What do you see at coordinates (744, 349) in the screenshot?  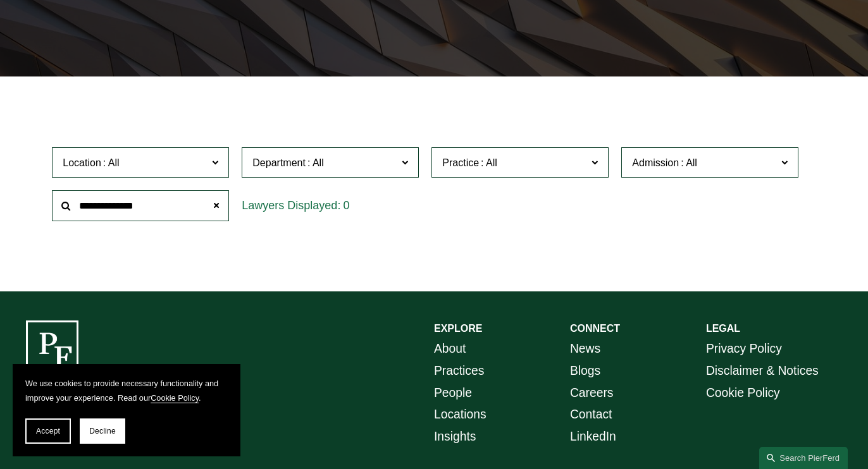 I see `a: Privacy Policy` at bounding box center [744, 349].